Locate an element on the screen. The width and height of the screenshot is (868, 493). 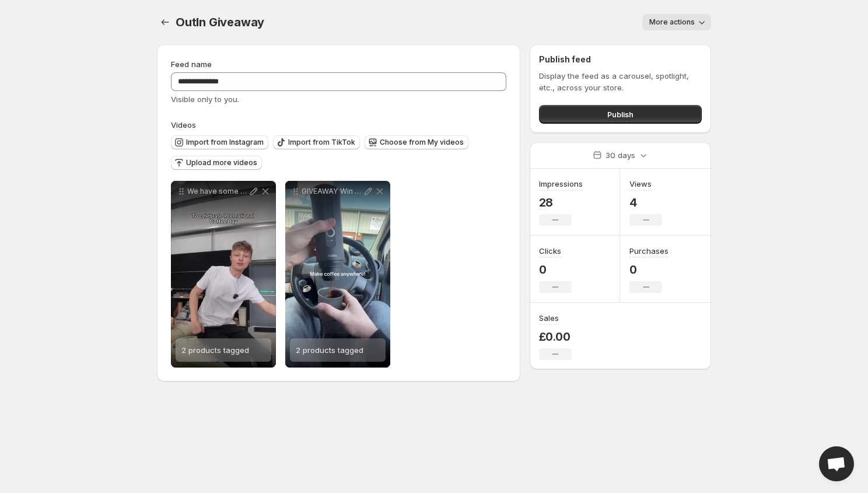
button: Settings is located at coordinates (165, 22).